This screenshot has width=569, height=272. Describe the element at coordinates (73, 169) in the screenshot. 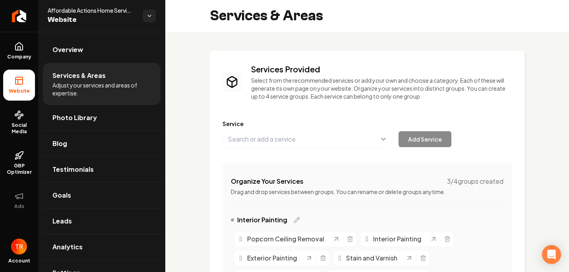

I see `span: Testimonials` at that location.